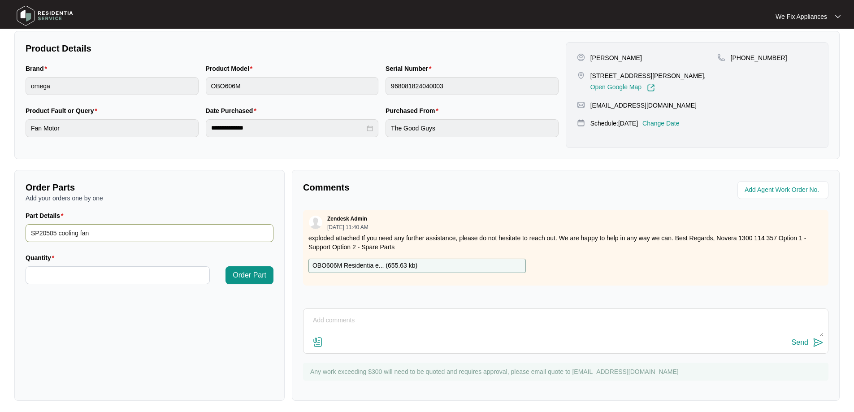 The height and width of the screenshot is (412, 854). What do you see at coordinates (149, 233) in the screenshot?
I see `input: Part Details` at bounding box center [149, 233].